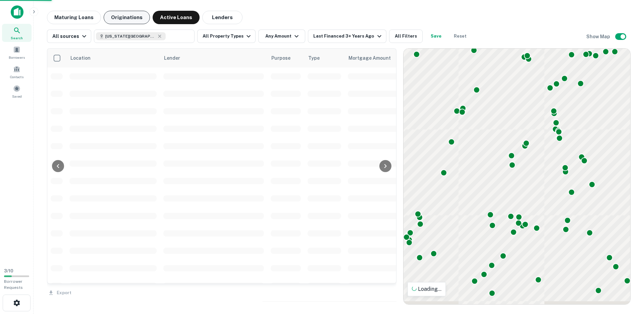  Describe the element at coordinates (69, 36) in the screenshot. I see `button: All sources` at that location.